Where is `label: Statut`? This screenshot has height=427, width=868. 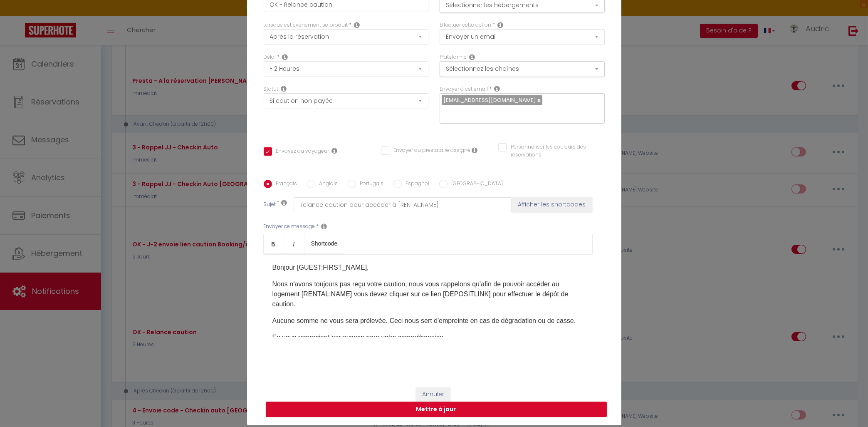 label: Statut is located at coordinates (271, 89).